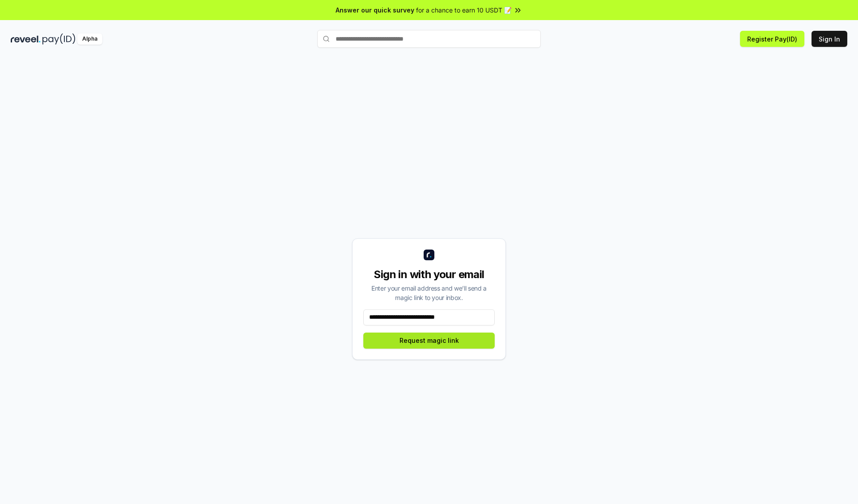 The width and height of the screenshot is (858, 504). Describe the element at coordinates (773, 39) in the screenshot. I see `button: Register Pay(ID)` at that location.